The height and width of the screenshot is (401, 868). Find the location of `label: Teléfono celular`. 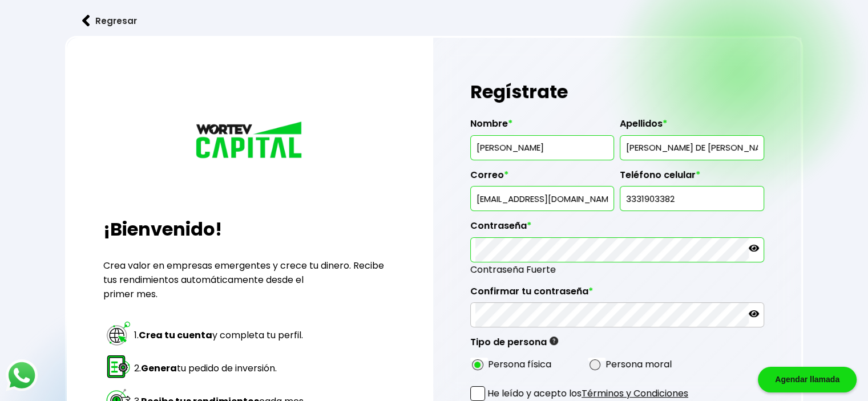

label: Teléfono celular is located at coordinates (692, 178).